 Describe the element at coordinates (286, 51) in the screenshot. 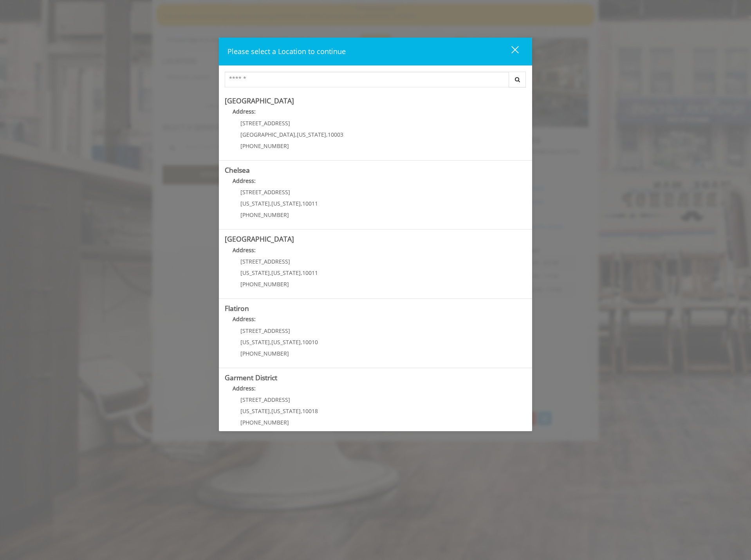

I see `span: Please select a Location to continue` at that location.